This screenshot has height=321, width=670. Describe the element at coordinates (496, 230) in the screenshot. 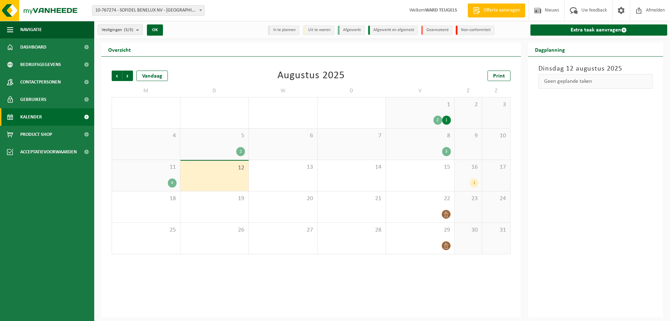

I see `span: 31` at that location.